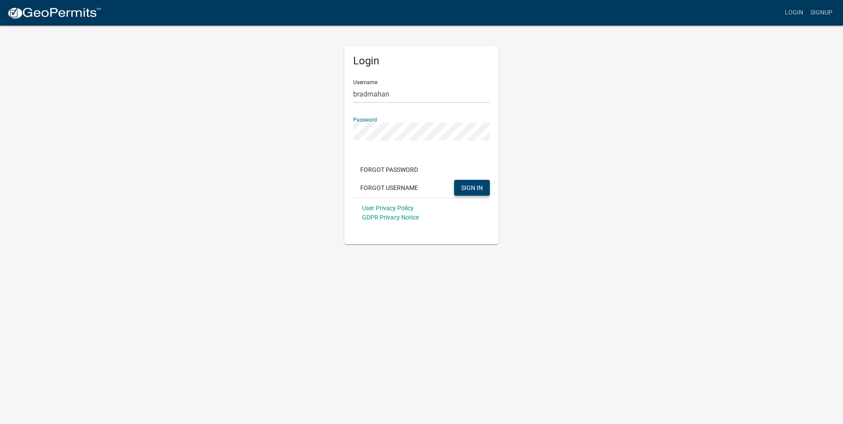  Describe the element at coordinates (389, 170) in the screenshot. I see `button: Forgot Password` at that location.